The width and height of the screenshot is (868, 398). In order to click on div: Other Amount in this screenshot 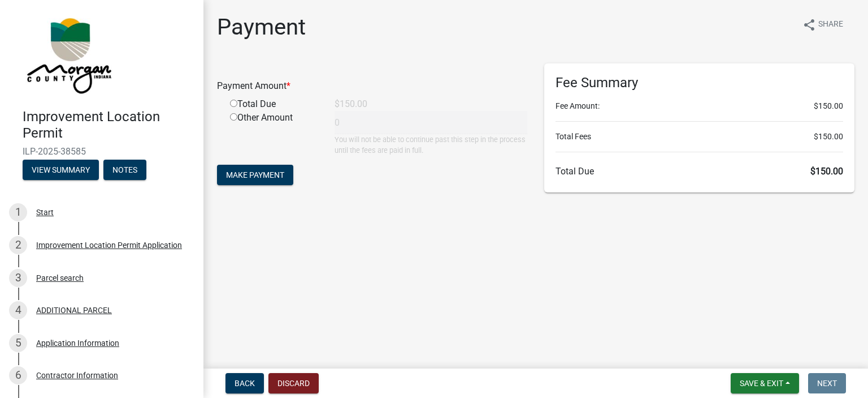, I will do `click(274, 133)`.